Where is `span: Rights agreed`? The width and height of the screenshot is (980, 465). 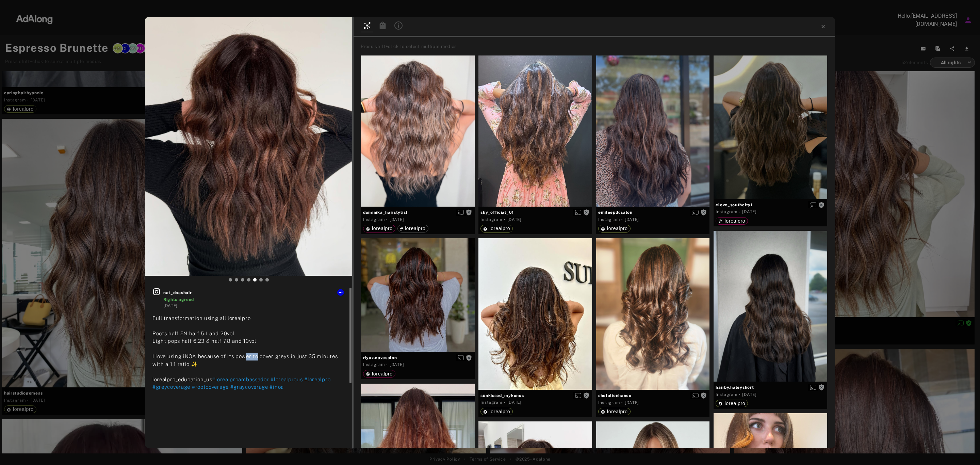
span: Rights agreed is located at coordinates (179, 300).